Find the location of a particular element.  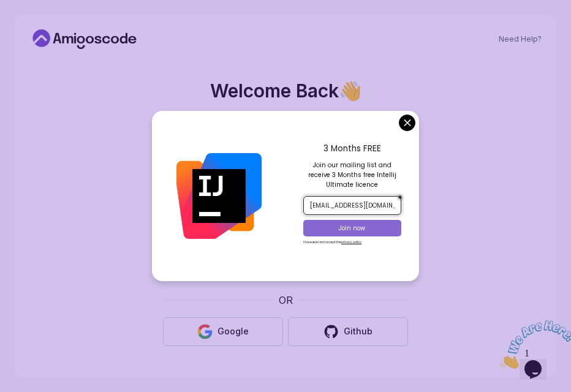

button: Google is located at coordinates (223, 331).